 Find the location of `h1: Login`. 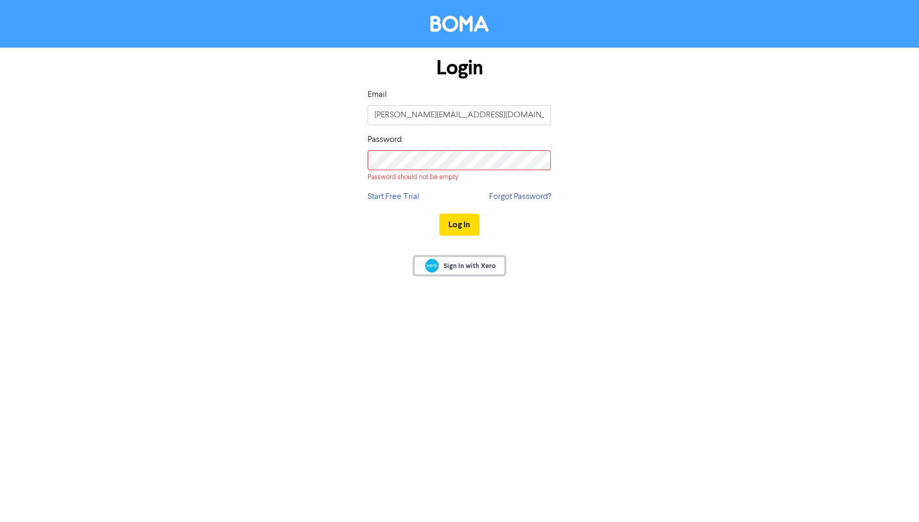

h1: Login is located at coordinates (459, 68).